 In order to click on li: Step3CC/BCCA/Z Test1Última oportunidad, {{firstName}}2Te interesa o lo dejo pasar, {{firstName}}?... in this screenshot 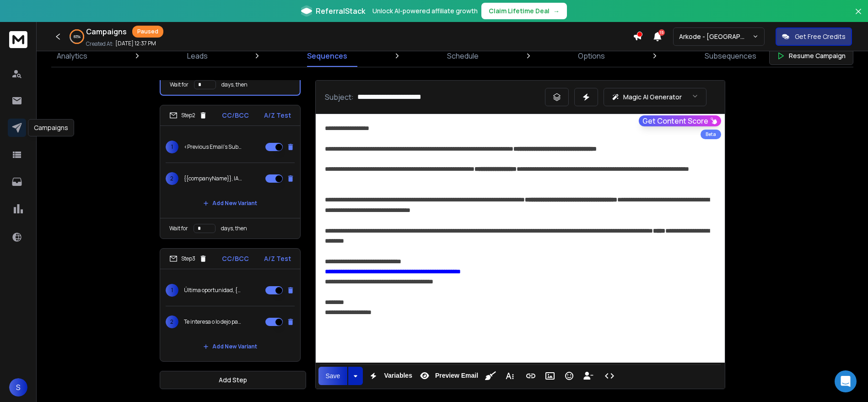, I will do `click(230, 305)`.